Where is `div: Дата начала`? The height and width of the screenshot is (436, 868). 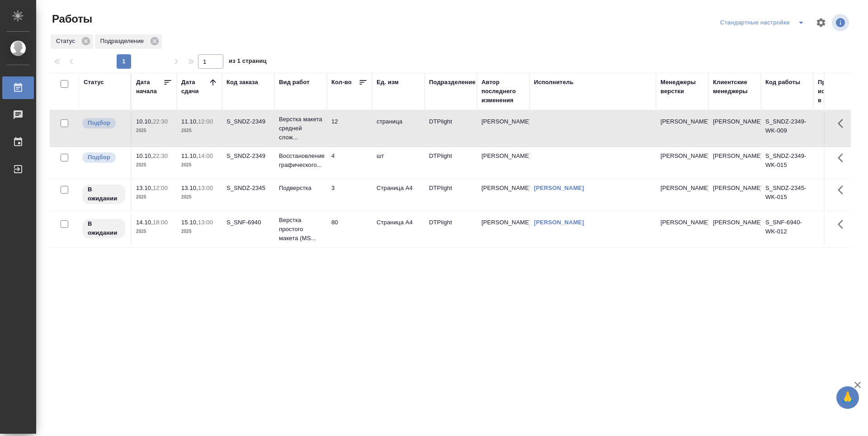 div: Дата начала is located at coordinates (150, 87).